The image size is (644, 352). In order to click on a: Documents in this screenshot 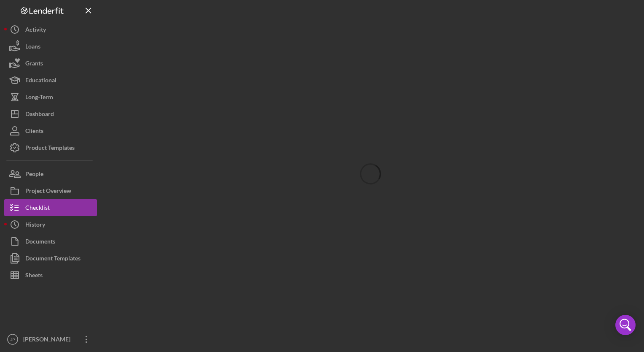, I will do `click(51, 242)`.